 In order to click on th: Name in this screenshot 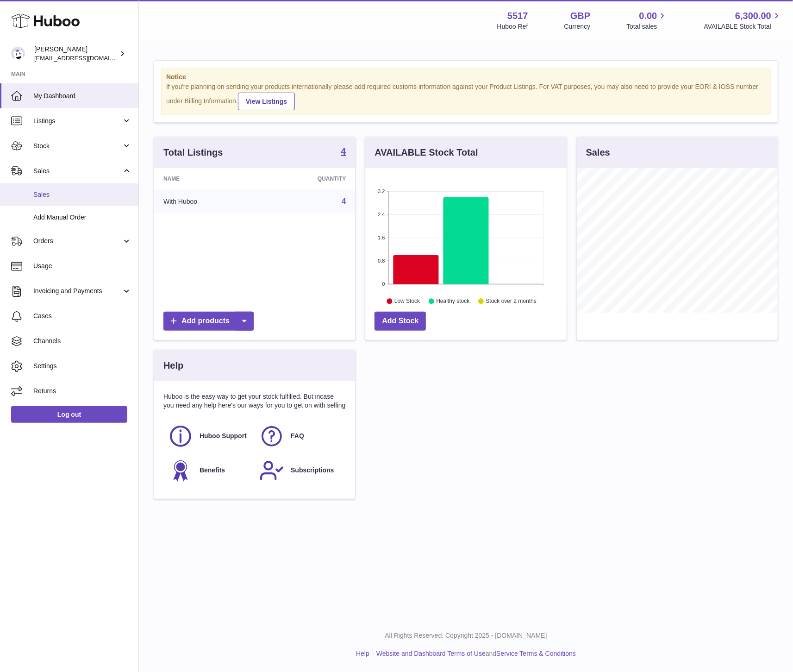, I will do `click(207, 178)`.